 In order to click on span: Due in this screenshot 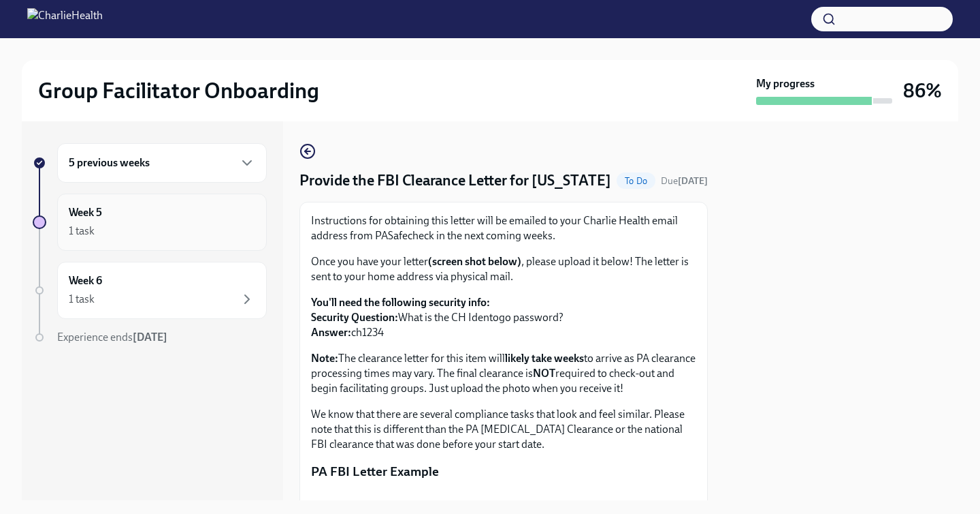, I will do `click(684, 180)`.